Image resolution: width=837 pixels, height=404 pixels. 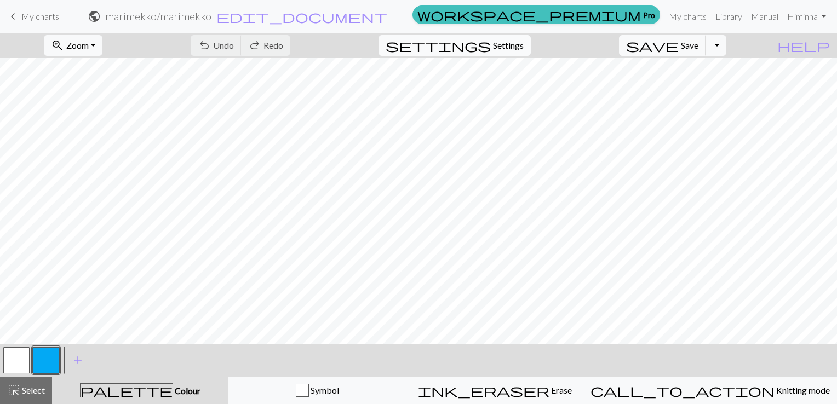 What do you see at coordinates (536, 15) in the screenshot?
I see `a: Pro` at bounding box center [536, 15].